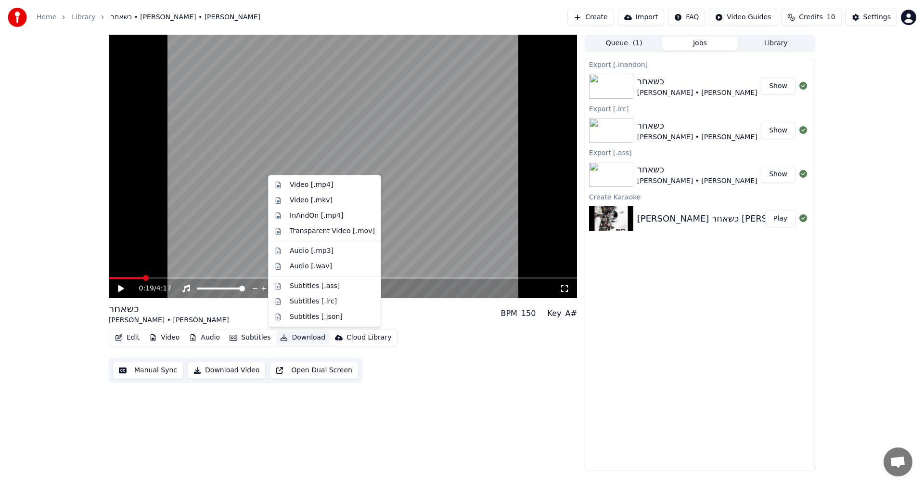 The height and width of the screenshot is (486, 924). What do you see at coordinates (148, 370) in the screenshot?
I see `button: Manual Sync` at bounding box center [148, 370].